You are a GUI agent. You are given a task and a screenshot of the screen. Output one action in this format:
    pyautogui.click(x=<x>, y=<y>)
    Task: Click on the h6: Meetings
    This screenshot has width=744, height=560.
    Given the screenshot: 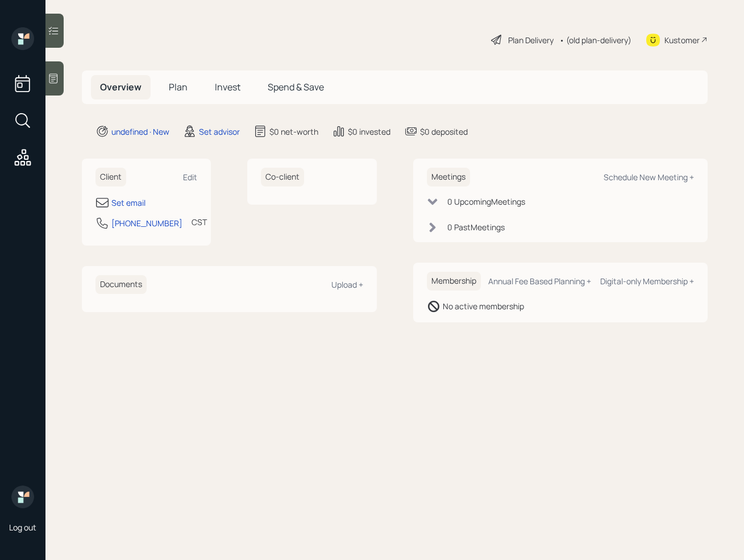 What is the action you would take?
    pyautogui.click(x=448, y=177)
    